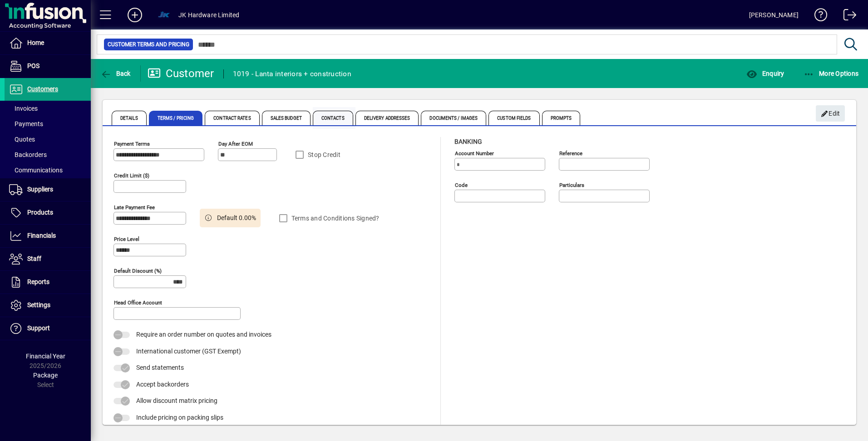 This screenshot has width=868, height=441. What do you see at coordinates (48, 213) in the screenshot?
I see `a: Products` at bounding box center [48, 213].